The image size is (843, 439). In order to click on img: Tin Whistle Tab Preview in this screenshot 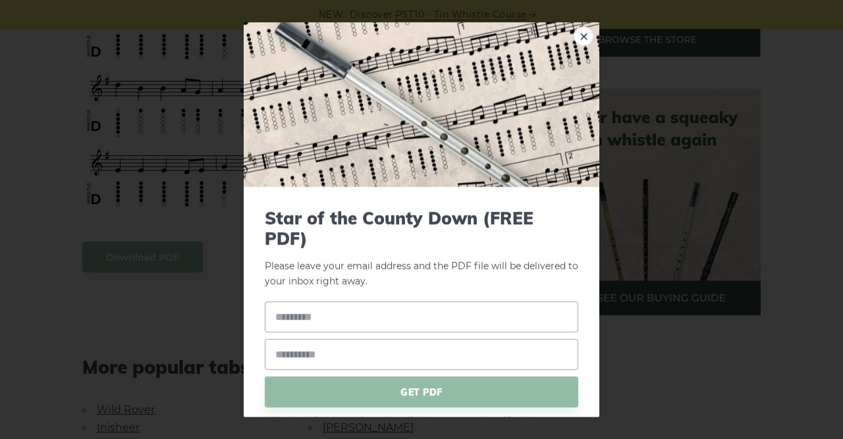, I will do `click(421, 104)`.